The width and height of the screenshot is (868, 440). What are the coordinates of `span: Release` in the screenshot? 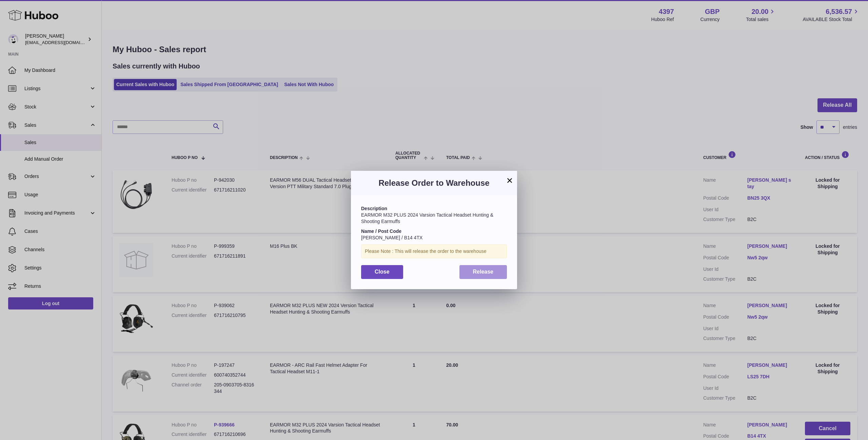 It's located at (483, 272).